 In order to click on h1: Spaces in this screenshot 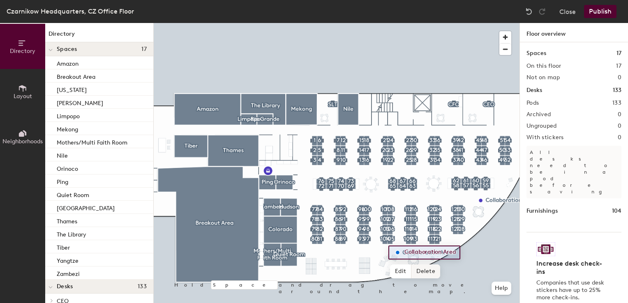, I will do `click(536, 53)`.